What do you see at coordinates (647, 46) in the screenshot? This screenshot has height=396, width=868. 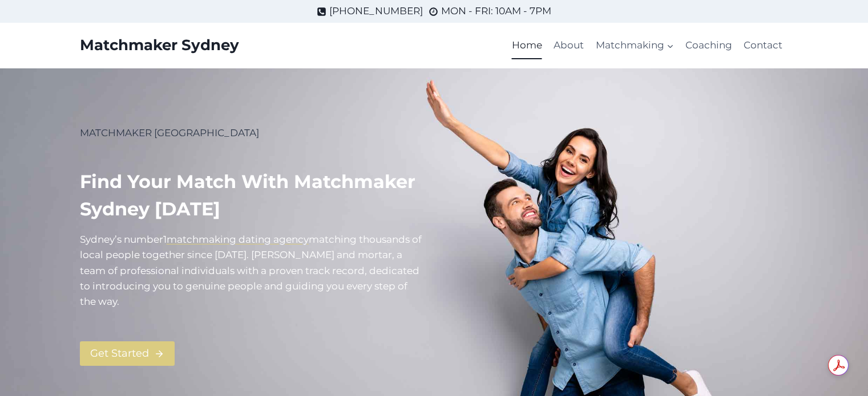 I see `nav: Primary` at bounding box center [647, 46].